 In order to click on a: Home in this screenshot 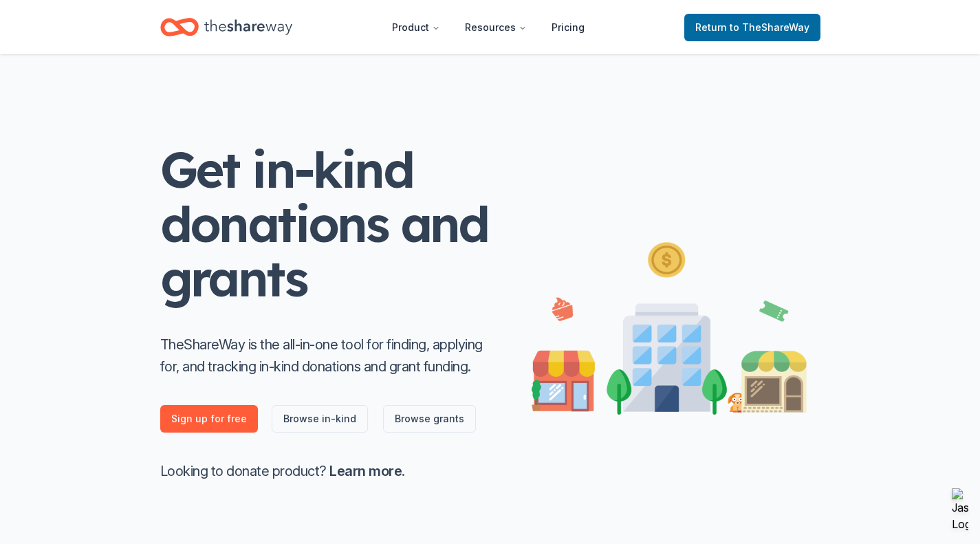, I will do `click(226, 27)`.